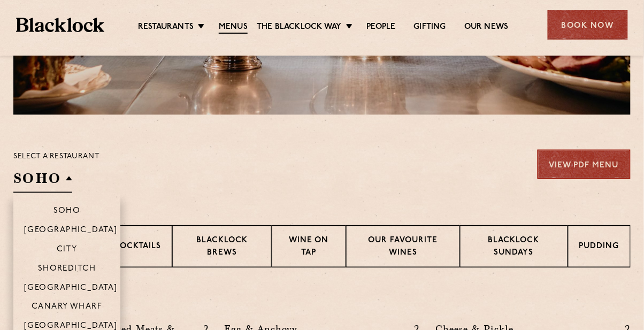  Describe the element at coordinates (599, 248) in the screenshot. I see `p: Pudding` at that location.